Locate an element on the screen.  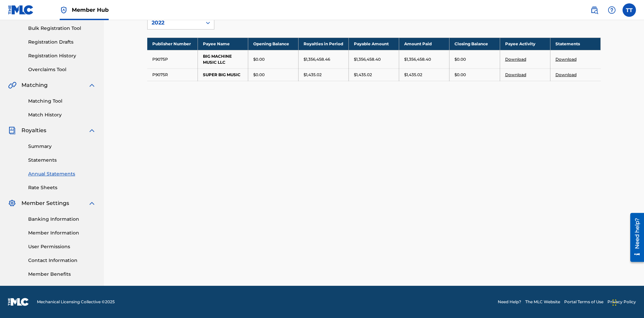
img: help is located at coordinates (611, 10).